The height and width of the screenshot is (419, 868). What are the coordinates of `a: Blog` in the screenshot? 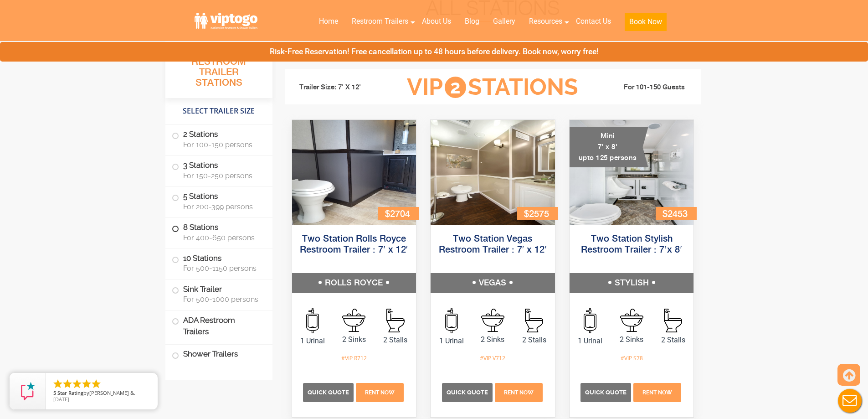 It's located at (472, 21).